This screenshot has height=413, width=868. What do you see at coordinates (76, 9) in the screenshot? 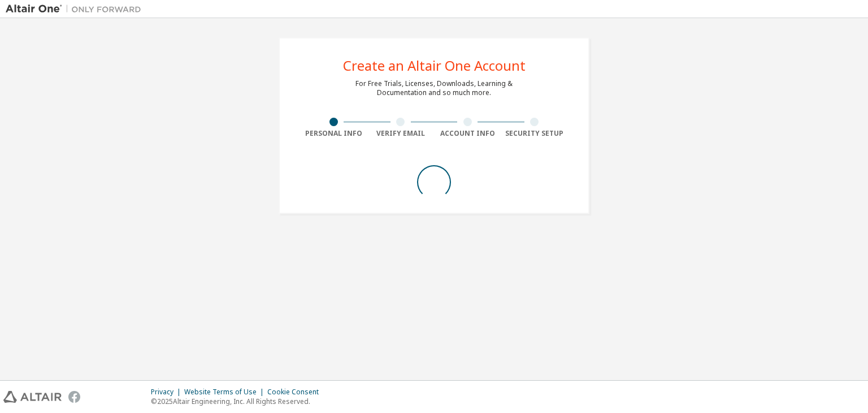
I see `img: Altair One` at bounding box center [76, 9].